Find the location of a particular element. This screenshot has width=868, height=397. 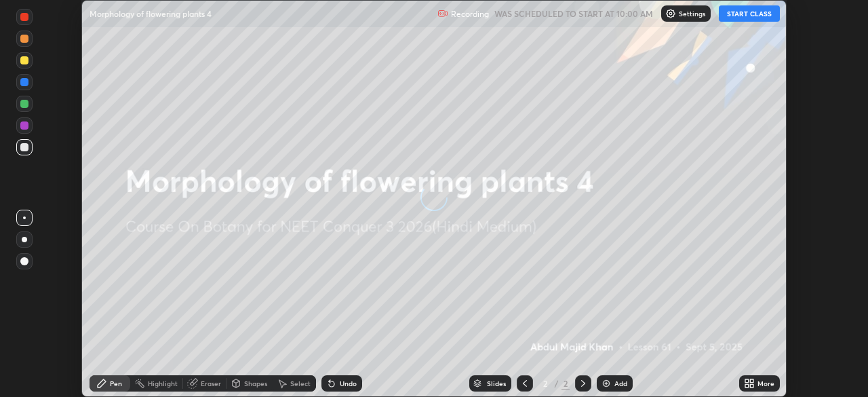

p: Settings is located at coordinates (691, 14).